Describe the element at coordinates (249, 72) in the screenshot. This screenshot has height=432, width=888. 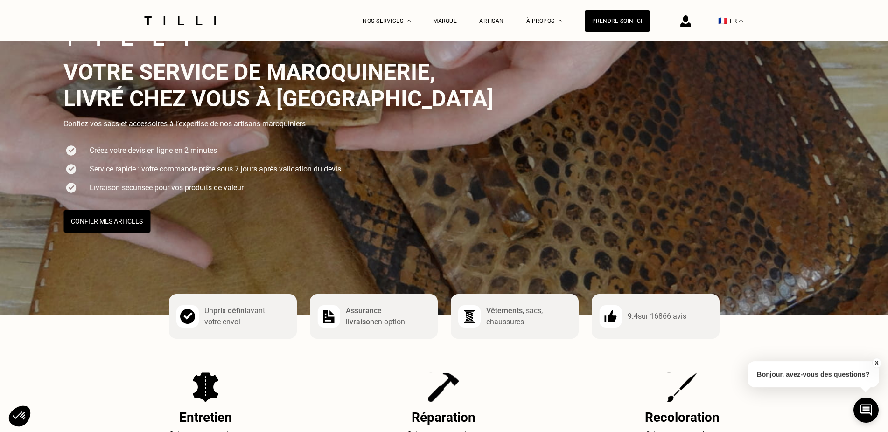
I see `span: Votre service de maroquinerie,` at that location.